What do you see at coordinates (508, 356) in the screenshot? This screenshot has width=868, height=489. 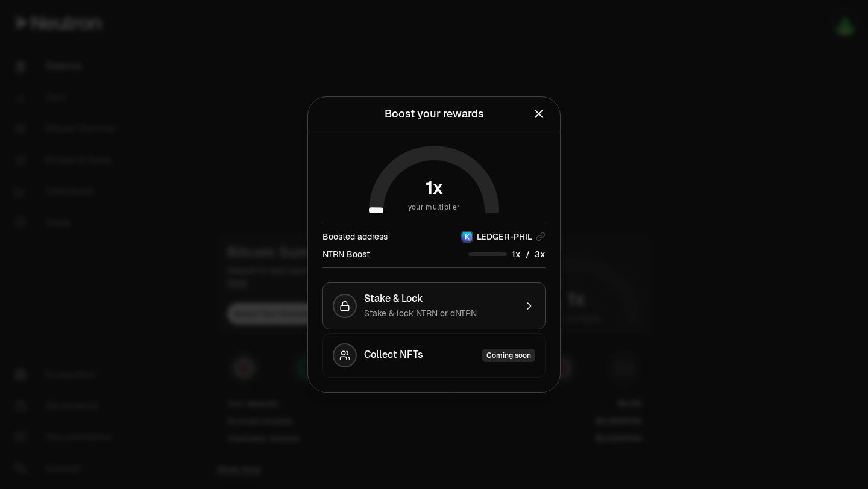 I see `div: Coming soon` at bounding box center [508, 356].